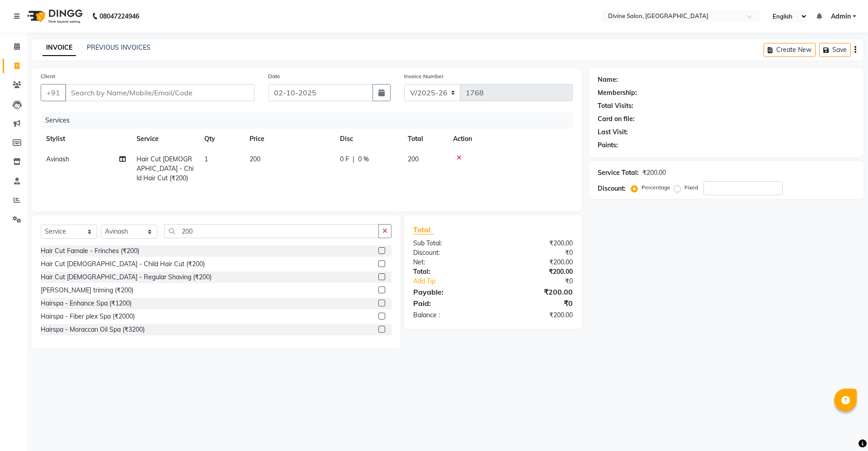 Image resolution: width=868 pixels, height=451 pixels. I want to click on div: Service Total:, so click(618, 173).